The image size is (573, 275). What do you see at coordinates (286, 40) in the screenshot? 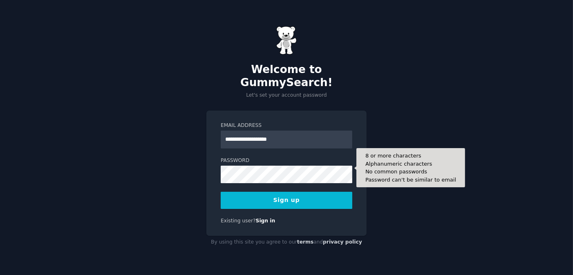
I see `img: Gummy Bear` at bounding box center [286, 40].